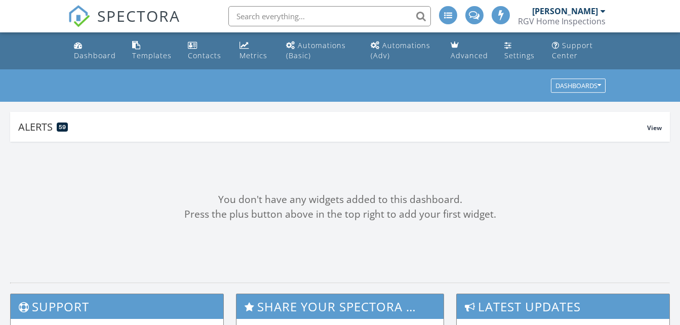  I want to click on a: Contacts, so click(205, 51).